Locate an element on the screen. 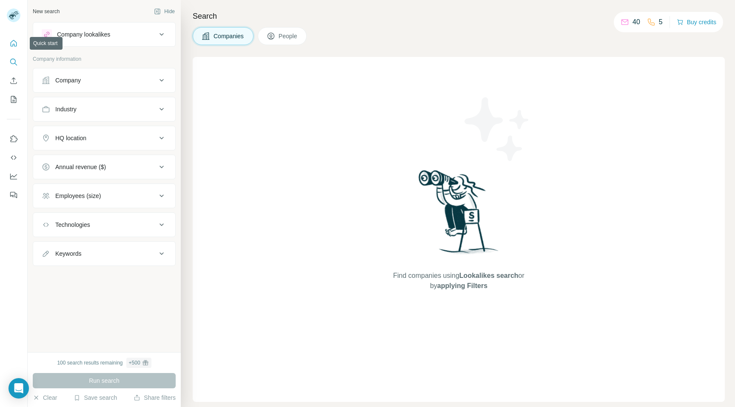 The width and height of the screenshot is (735, 407). div: Open Intercom Messenger is located at coordinates (19, 389).